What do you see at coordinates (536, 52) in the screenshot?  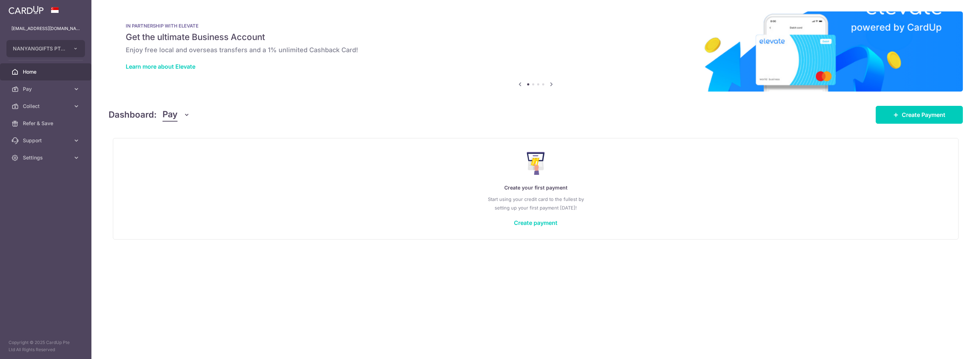 I see `img: Renovation banner` at bounding box center [536, 52].